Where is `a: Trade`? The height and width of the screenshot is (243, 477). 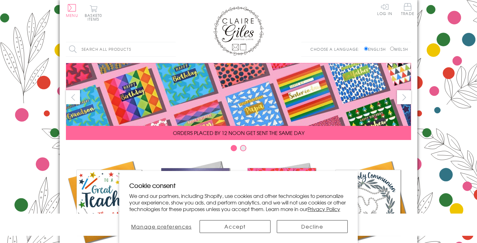
a: Trade is located at coordinates (408, 10).